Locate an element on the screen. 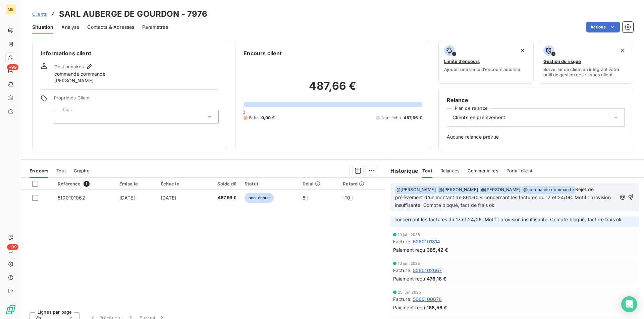 This screenshot has width=644, height=319. span: 0,00 € is located at coordinates (268, 118).